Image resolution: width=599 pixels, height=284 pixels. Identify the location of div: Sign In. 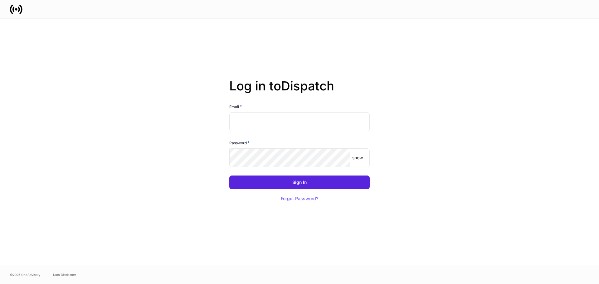
(299, 182).